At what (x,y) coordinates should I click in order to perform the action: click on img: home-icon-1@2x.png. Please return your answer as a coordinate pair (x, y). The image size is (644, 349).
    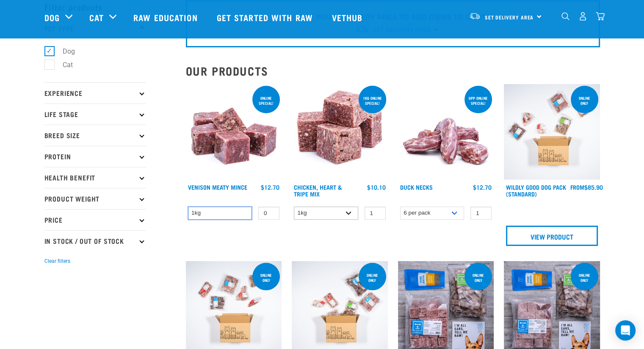
    Looking at the image, I should click on (565, 16).